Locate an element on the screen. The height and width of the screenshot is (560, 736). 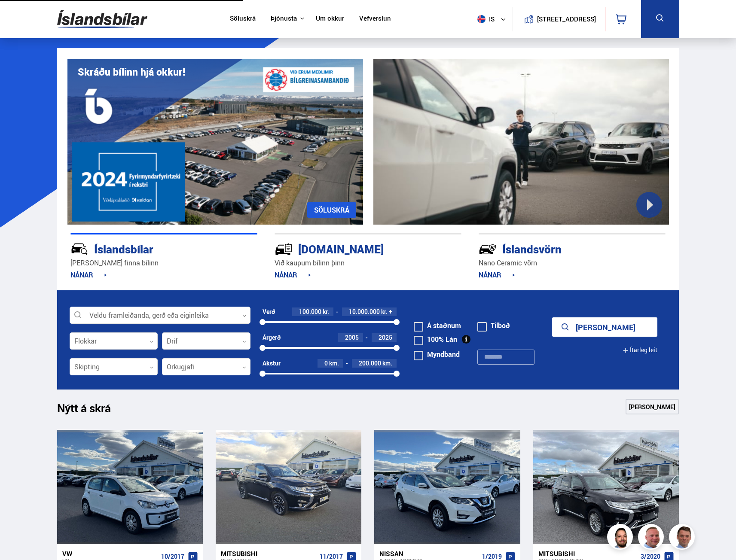
div: Akstur is located at coordinates (271, 363).